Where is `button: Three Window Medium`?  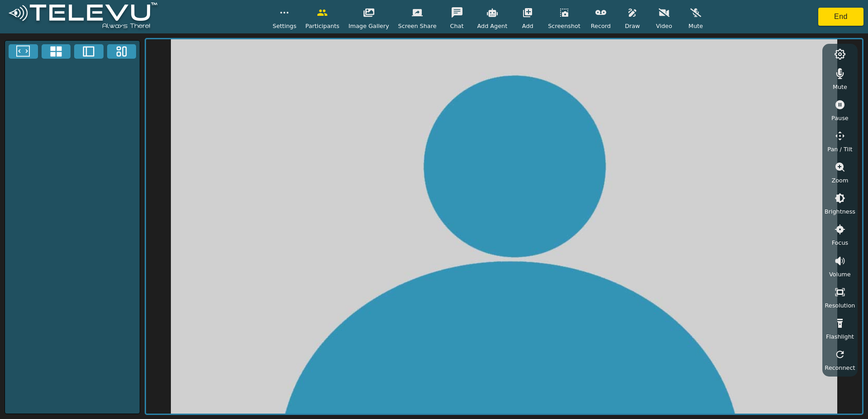
button: Three Window Medium is located at coordinates (121, 52).